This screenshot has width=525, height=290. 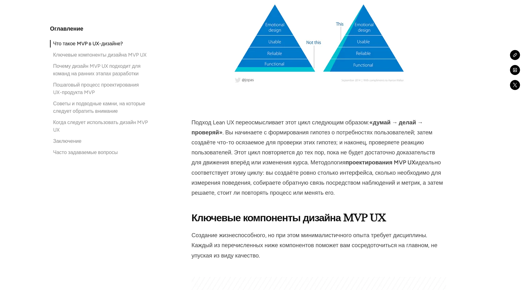 I want to click on font: «думай → делай → проверяй», so click(x=307, y=128).